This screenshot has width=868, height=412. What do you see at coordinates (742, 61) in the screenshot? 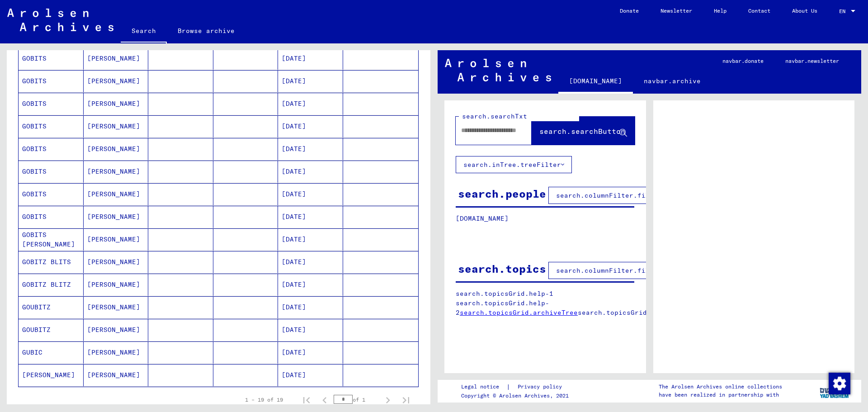
I see `a: navbar.donate` at bounding box center [742, 61].